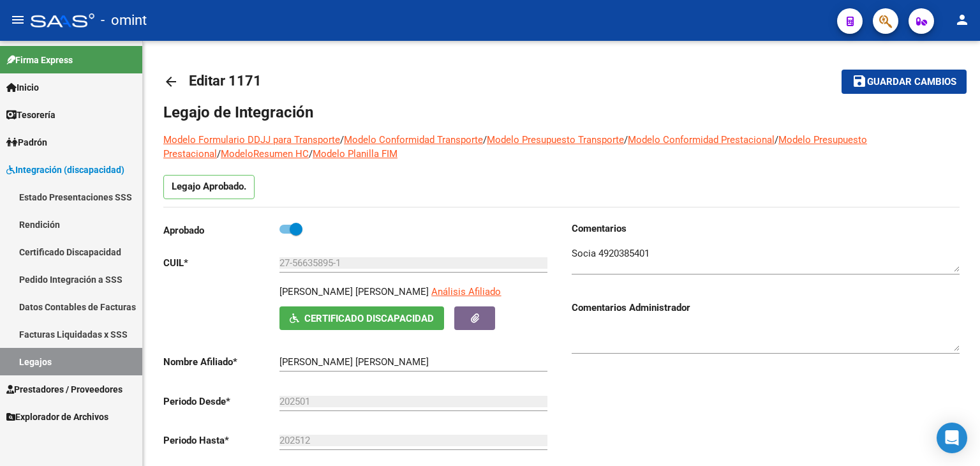 This screenshot has width=980, height=466. Describe the element at coordinates (18, 20) in the screenshot. I see `mat-icon: menu` at that location.